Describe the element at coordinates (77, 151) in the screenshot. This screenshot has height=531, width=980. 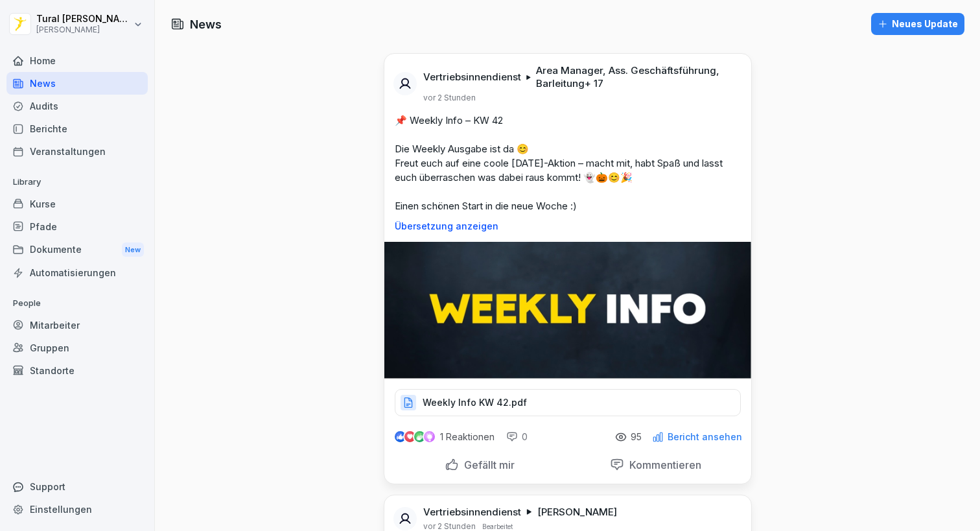
I see `div: Veranstaltungen` at that location.